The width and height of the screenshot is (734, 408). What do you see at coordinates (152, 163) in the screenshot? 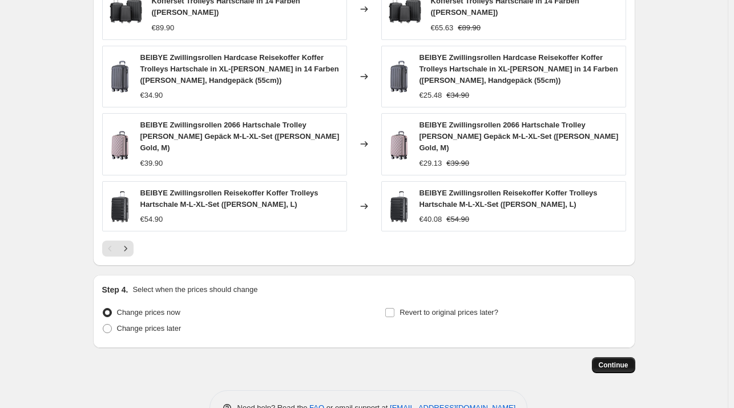
I see `div: €39.90` at bounding box center [152, 163].